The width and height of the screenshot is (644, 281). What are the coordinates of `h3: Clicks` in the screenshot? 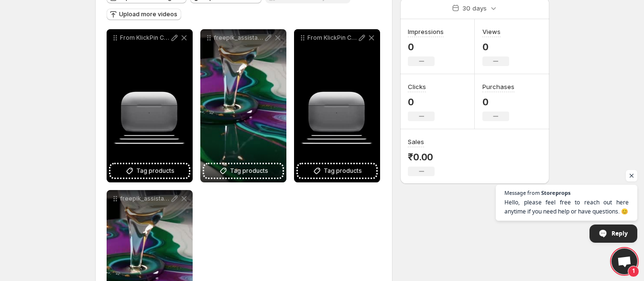 It's located at (417, 87).